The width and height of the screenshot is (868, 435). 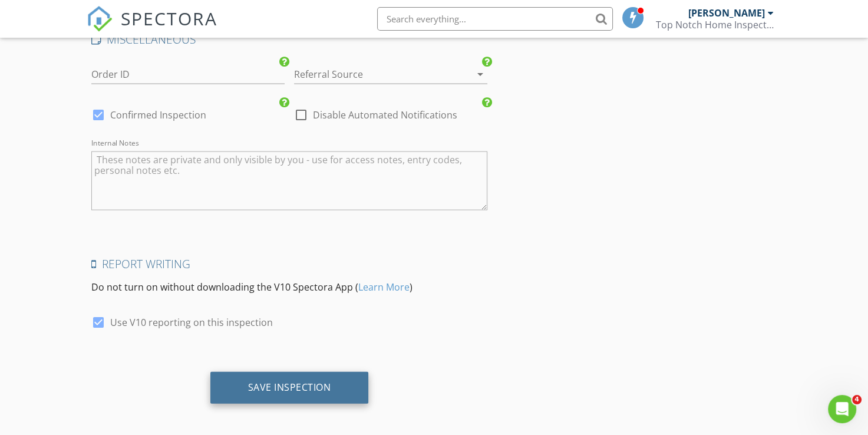 I want to click on i: arrow_drop_down, so click(x=480, y=75).